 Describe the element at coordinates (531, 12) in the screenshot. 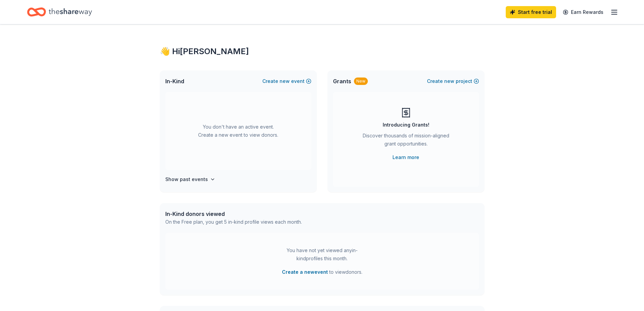

I see `a: Start free trial` at that location.